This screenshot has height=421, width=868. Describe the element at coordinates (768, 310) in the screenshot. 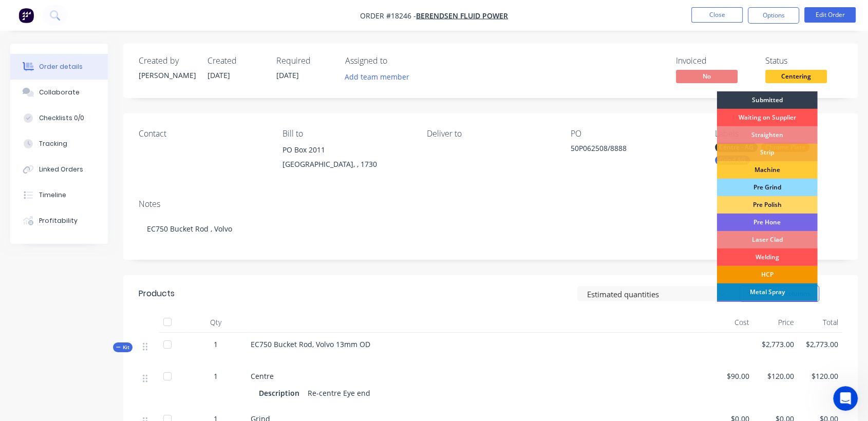

I see `div: Final Hone` at that location.